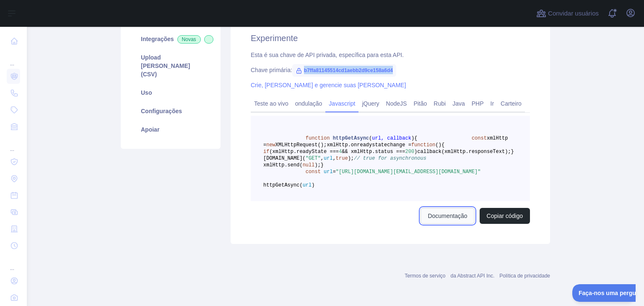  What do you see at coordinates (146, 93) in the screenshot?
I see `font: Uso` at bounding box center [146, 93].